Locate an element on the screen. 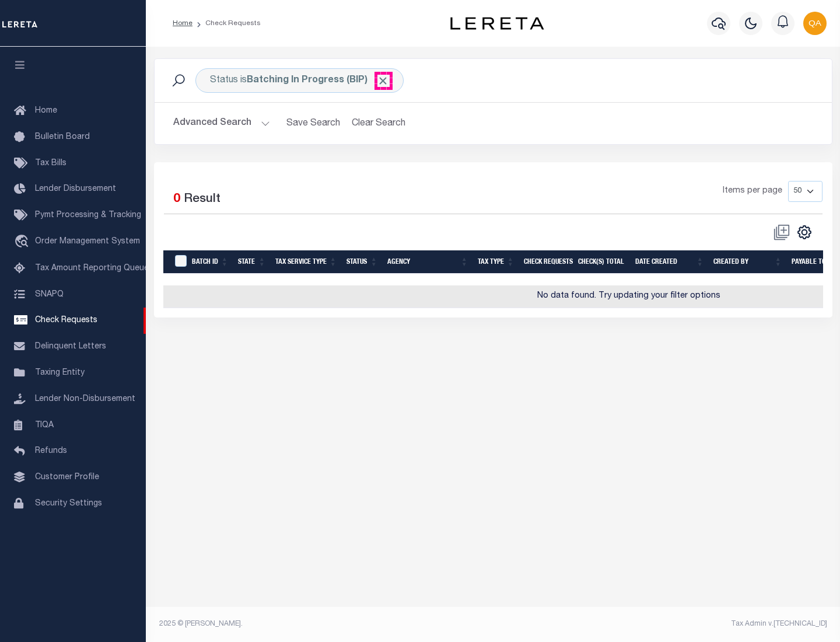 This screenshot has width=840, height=642. li: Check Requests is located at coordinates (227, 24).